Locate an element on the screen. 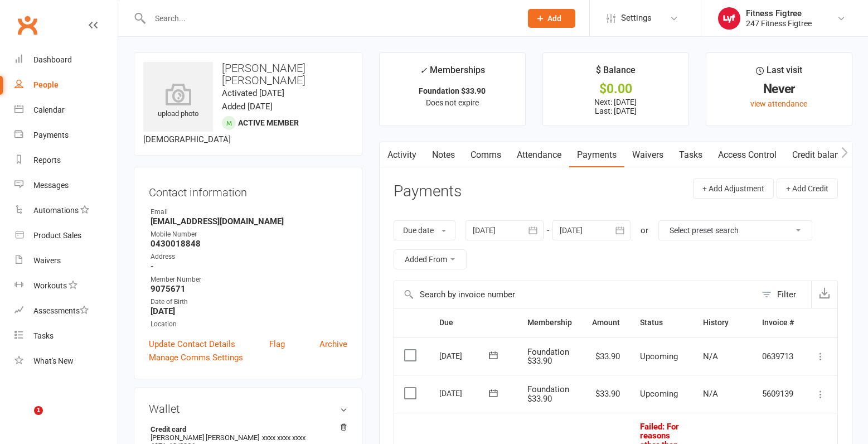  div: Address is located at coordinates (249, 256).